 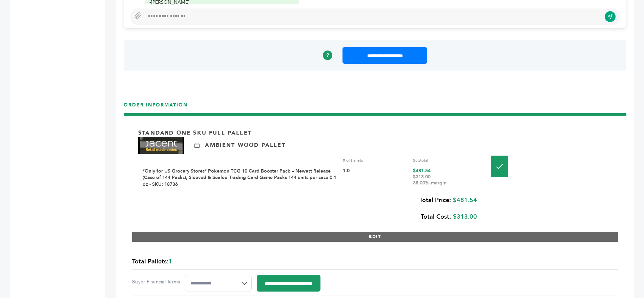 What do you see at coordinates (170, 261) in the screenshot?
I see `span: 1` at bounding box center [170, 261].